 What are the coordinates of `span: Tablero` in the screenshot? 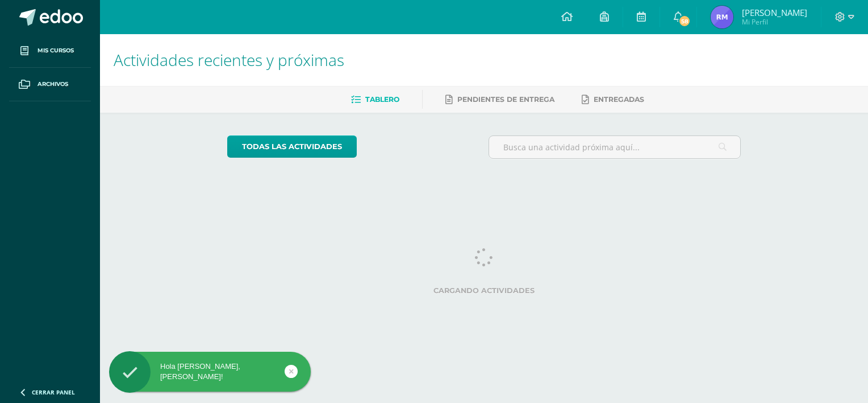 It's located at (383, 99).